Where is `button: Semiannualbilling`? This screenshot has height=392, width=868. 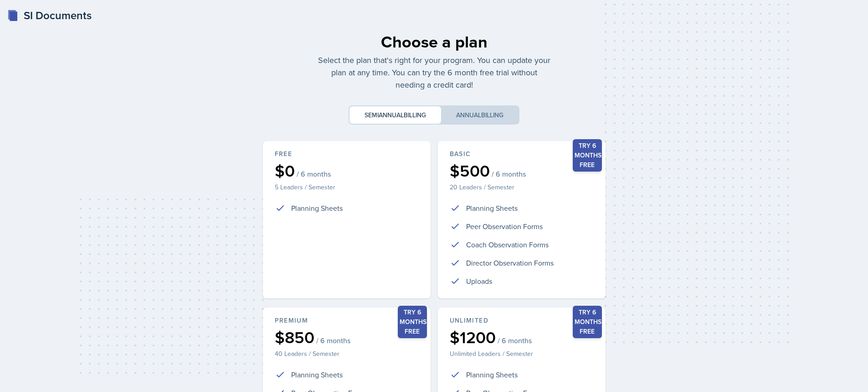 button: Semiannualbilling is located at coordinates (395, 115).